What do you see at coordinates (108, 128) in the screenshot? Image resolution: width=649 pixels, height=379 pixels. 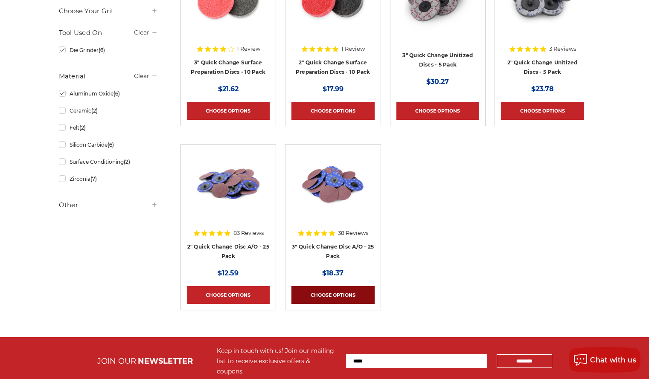 I see `a: Felt` at bounding box center [108, 128].